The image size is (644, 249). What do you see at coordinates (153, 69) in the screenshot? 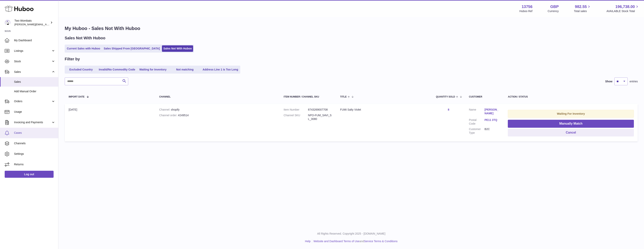
I see `a: Waiting for Inventory` at bounding box center [153, 69].